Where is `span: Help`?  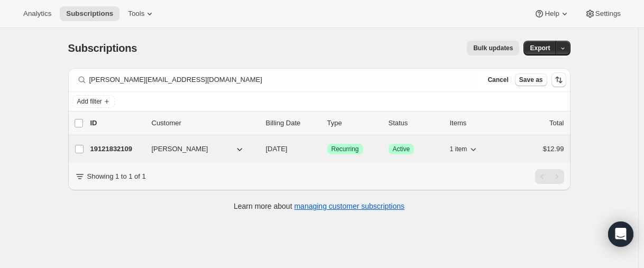
span: Help is located at coordinates (551, 13).